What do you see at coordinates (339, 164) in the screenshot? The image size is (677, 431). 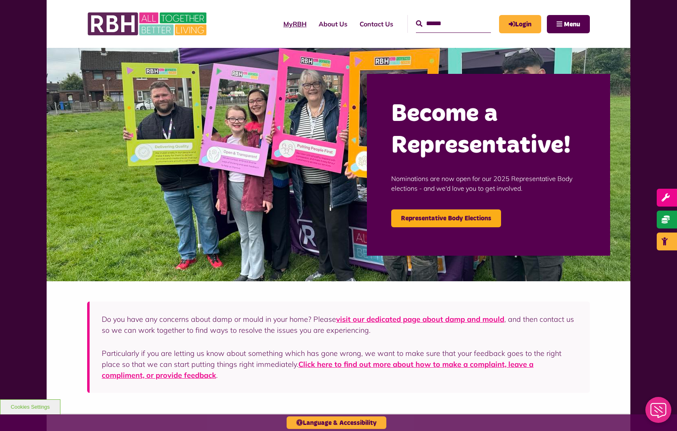 I see `img: Image (22)` at bounding box center [339, 164].